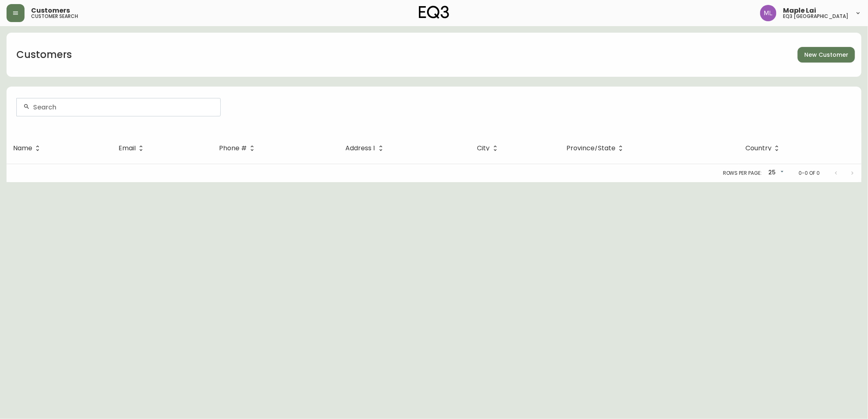 The width and height of the screenshot is (868, 419). What do you see at coordinates (827, 55) in the screenshot?
I see `span: New Customer` at bounding box center [827, 55].